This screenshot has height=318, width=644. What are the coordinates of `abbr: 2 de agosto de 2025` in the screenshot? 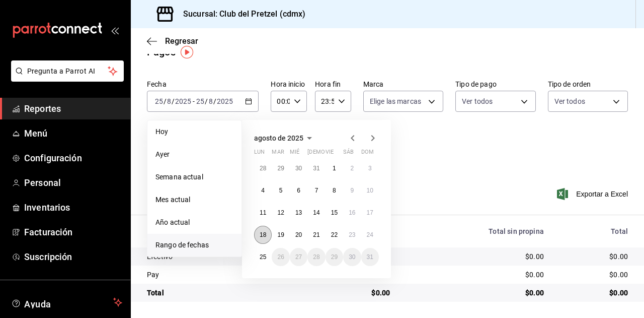 It's located at (352, 168).